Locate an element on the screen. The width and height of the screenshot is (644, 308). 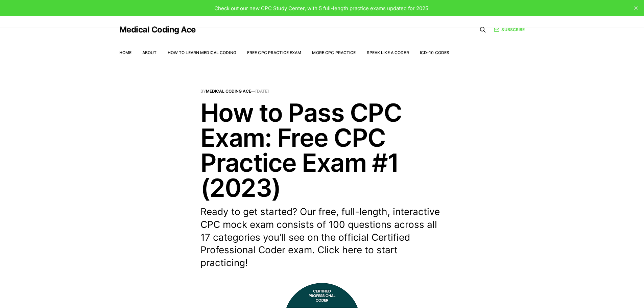
a: ICD-10 Codes is located at coordinates (434, 52).